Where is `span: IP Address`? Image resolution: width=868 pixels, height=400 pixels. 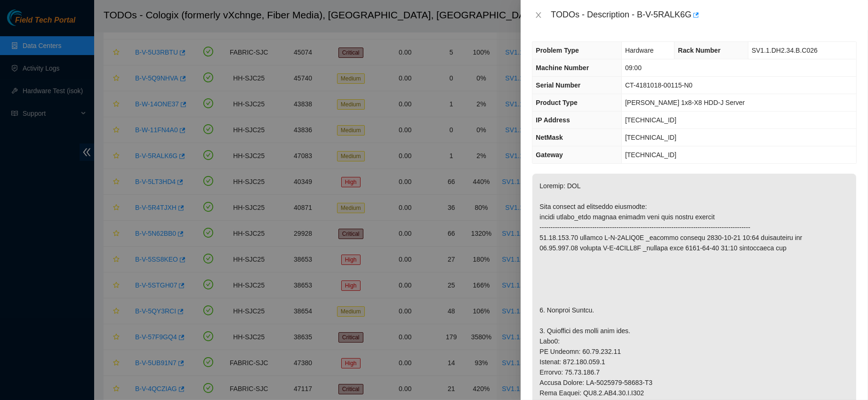 span: IP Address is located at coordinates (552, 120).